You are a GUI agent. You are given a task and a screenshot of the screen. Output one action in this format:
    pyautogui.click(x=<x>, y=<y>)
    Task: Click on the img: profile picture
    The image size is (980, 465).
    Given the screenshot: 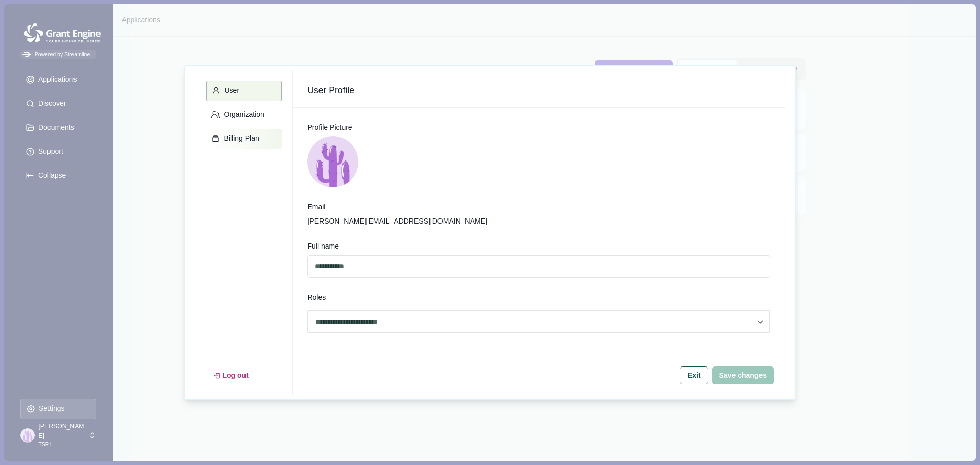 What is the action you would take?
    pyautogui.click(x=333, y=162)
    